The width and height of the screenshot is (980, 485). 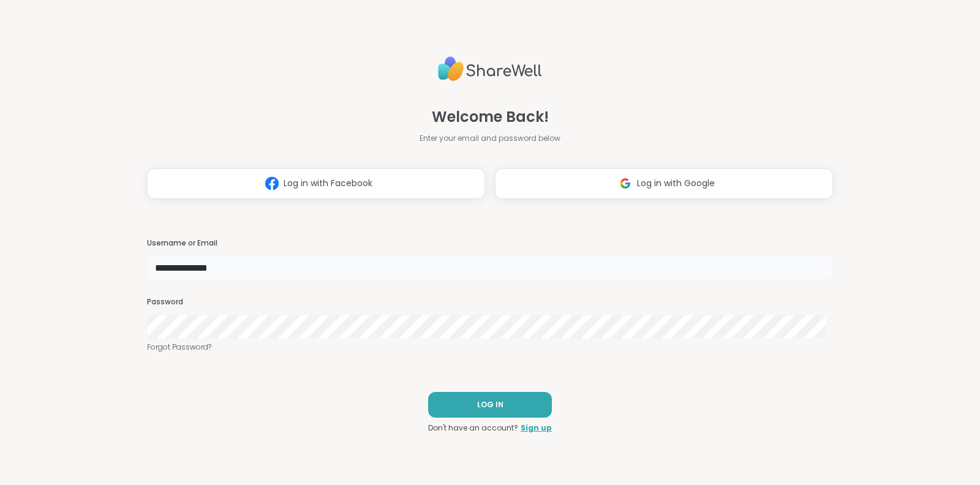 I want to click on img: ShareWell Logo, so click(x=490, y=68).